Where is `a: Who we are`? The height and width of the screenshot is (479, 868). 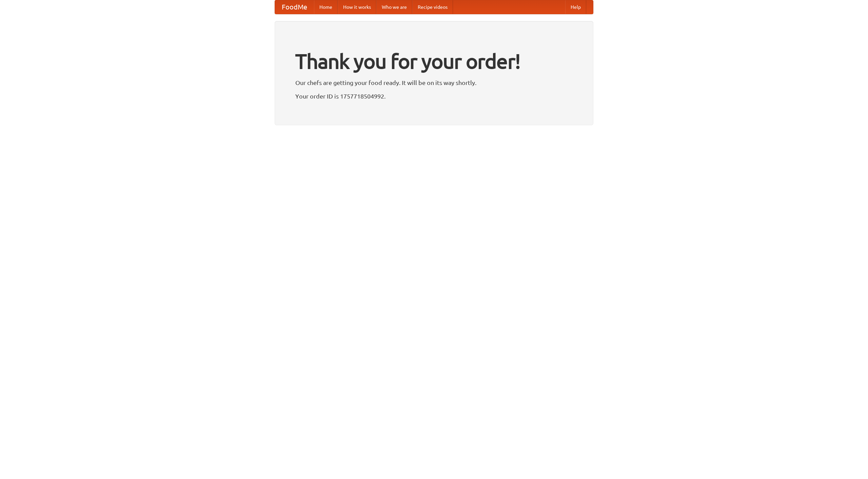
a: Who we are is located at coordinates (394, 7).